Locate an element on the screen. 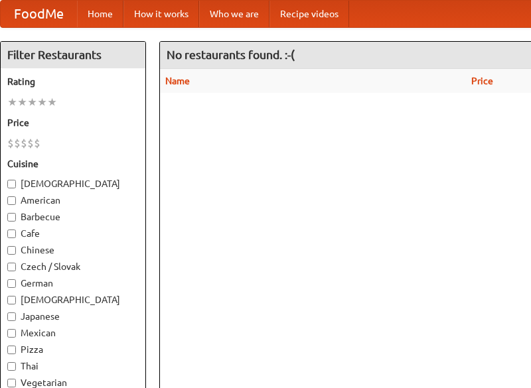  h4: Filter Restaurants is located at coordinates (73, 55).